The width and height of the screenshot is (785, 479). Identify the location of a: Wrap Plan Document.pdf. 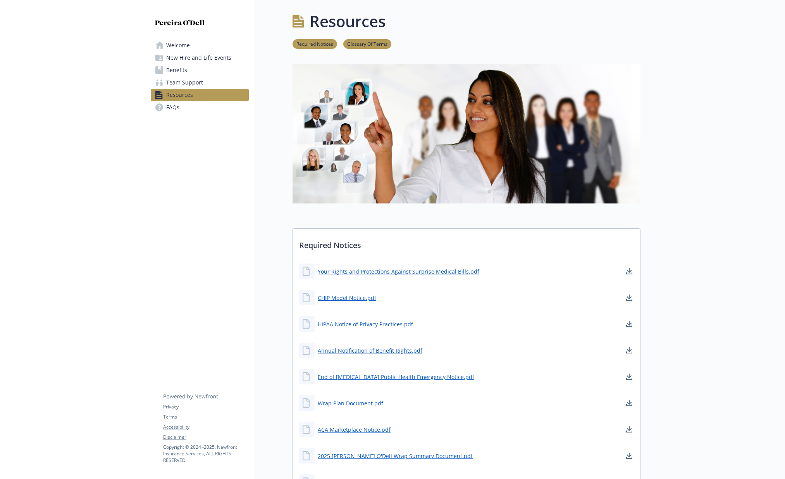
(350, 403).